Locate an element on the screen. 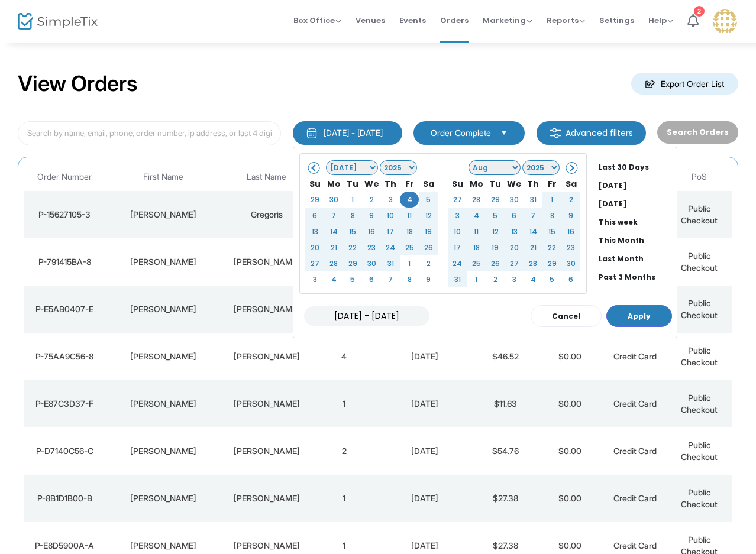  li: This Month is located at coordinates (635, 240).